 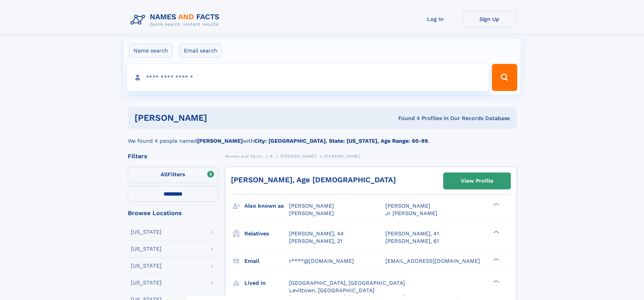 I want to click on a: View Profile, so click(x=477, y=181).